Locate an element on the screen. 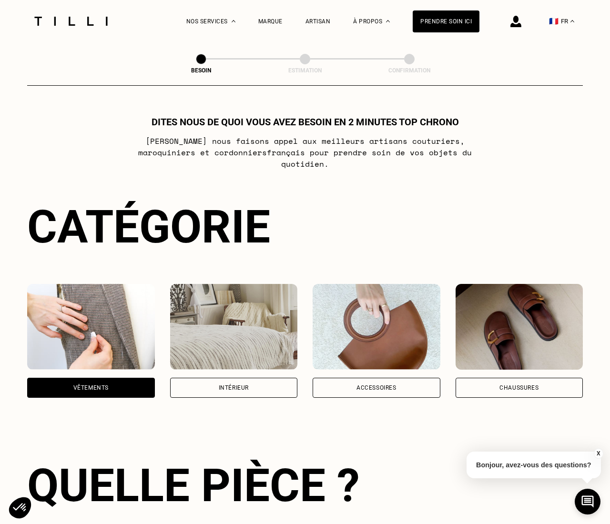 The width and height of the screenshot is (610, 524). img: Intérieur is located at coordinates (234, 327).